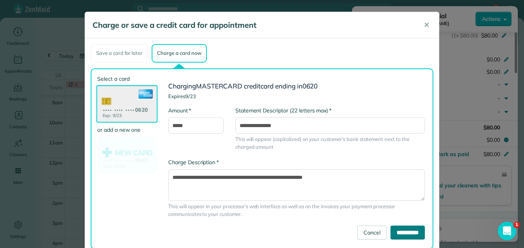 The height and width of the screenshot is (248, 524). What do you see at coordinates (296, 96) in the screenshot?
I see `h4: Expires` at bounding box center [296, 96].